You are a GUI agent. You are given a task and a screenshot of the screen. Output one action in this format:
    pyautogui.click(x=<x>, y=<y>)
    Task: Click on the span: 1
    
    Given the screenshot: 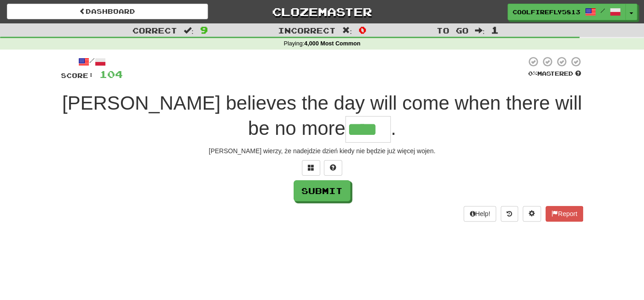 What is the action you would take?
    pyautogui.click(x=495, y=30)
    